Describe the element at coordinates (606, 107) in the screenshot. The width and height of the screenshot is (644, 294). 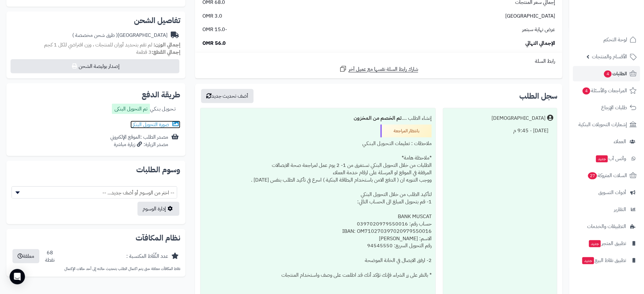
I see `a: طلبات الإرجاع` at that location.